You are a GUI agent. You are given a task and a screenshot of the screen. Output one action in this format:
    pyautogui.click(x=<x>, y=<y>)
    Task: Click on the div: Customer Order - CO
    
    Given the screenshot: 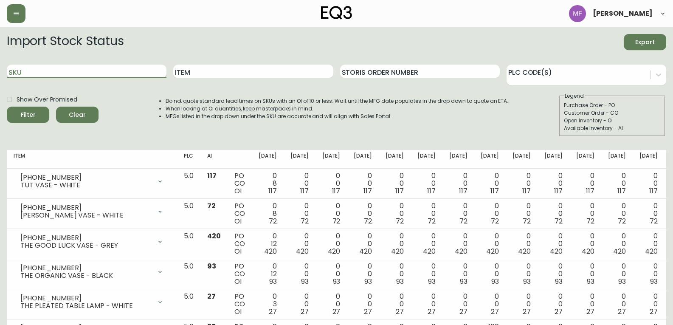 What is the action you would take?
    pyautogui.click(x=612, y=113)
    